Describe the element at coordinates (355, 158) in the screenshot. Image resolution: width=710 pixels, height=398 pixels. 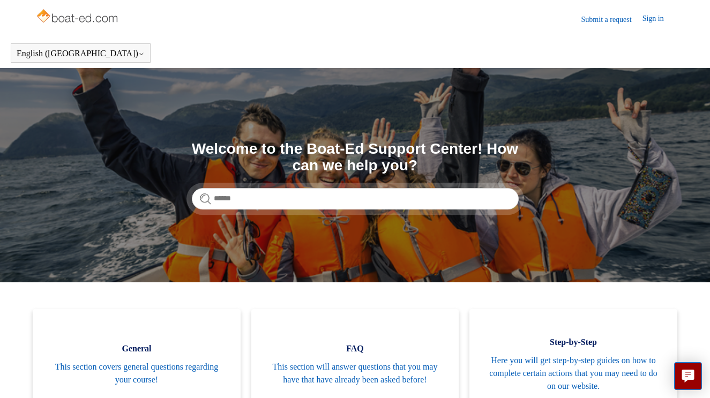
I see `h1: Welcome to the Boat-Ed Support Center! How can we help you?` at that location.